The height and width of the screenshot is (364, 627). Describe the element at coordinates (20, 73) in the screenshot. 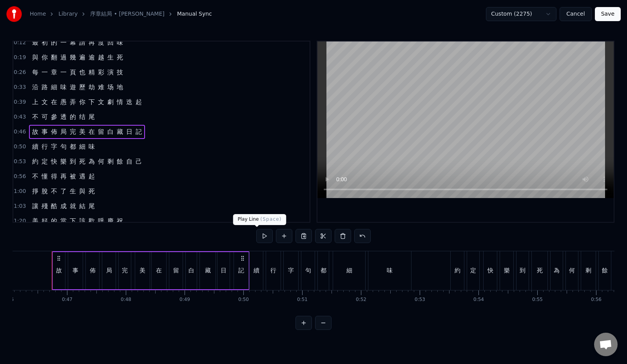

I see `span: 0:26` at that location.